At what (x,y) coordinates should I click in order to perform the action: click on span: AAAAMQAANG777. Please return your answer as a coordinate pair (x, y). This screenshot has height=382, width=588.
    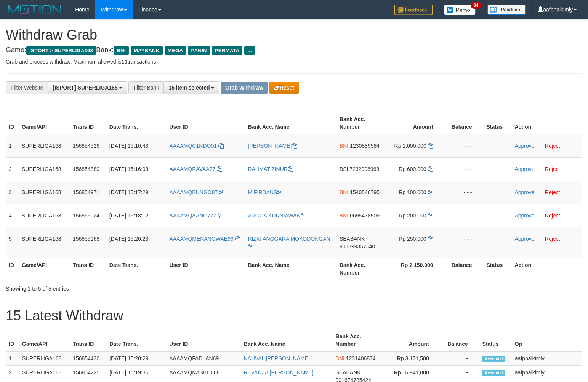
    Looking at the image, I should click on (192, 215).